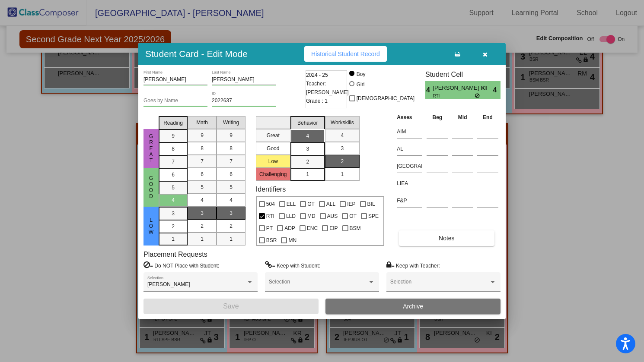  I want to click on span: BSR, so click(271, 240).